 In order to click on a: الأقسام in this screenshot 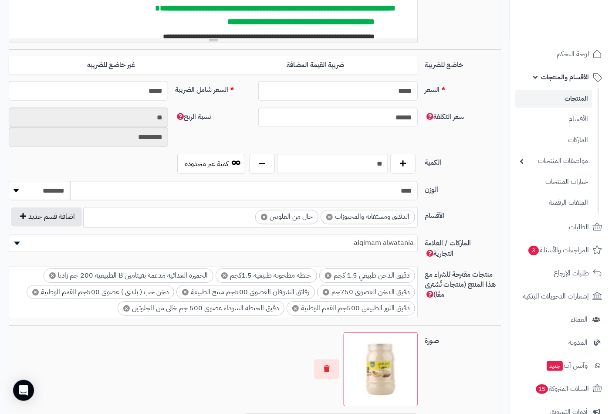, I will do `click(554, 119)`.